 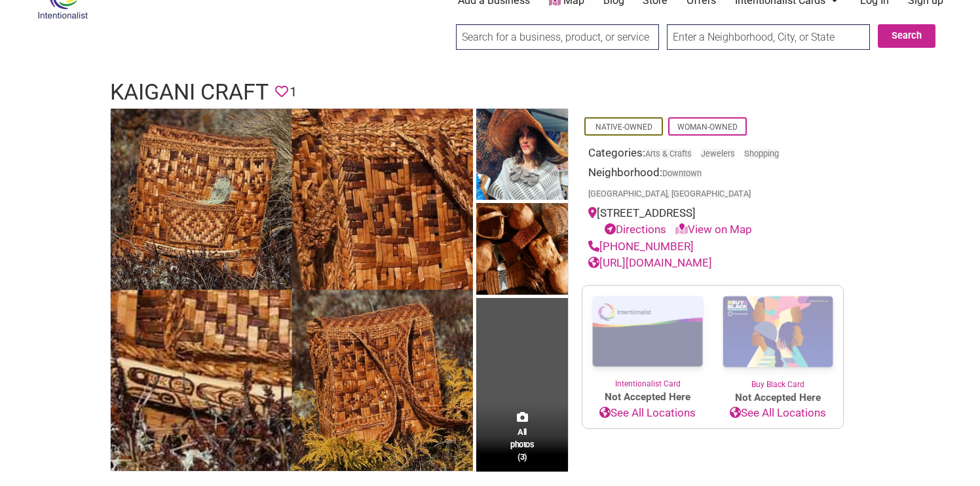 I want to click on span: 1, so click(x=293, y=92).